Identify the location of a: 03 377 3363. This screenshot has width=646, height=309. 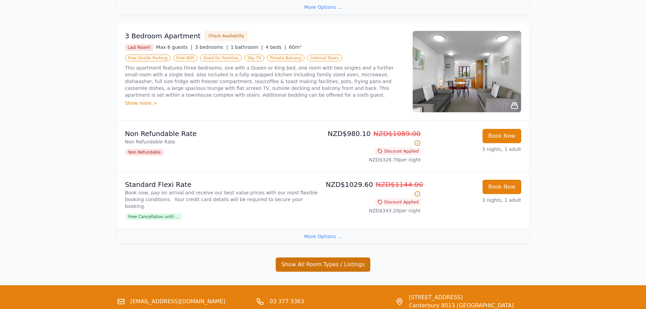
(287, 301).